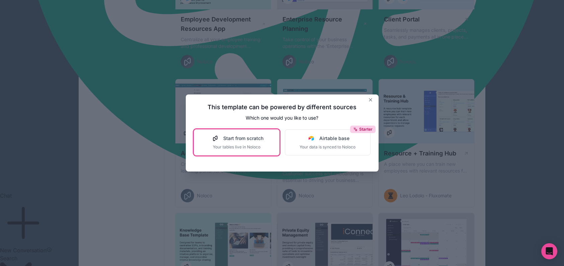 The image size is (564, 266). Describe the element at coordinates (334, 138) in the screenshot. I see `span: Airtable base` at that location.